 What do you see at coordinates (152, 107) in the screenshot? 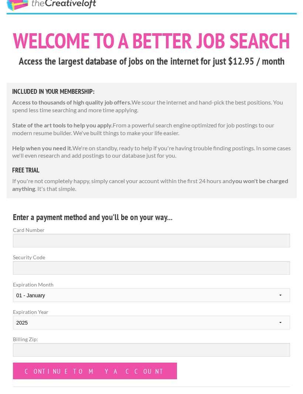
I see `p: We scour the internet and hand-pick the best positions. You spend less time searching and more ti...` at bounding box center [152, 107].